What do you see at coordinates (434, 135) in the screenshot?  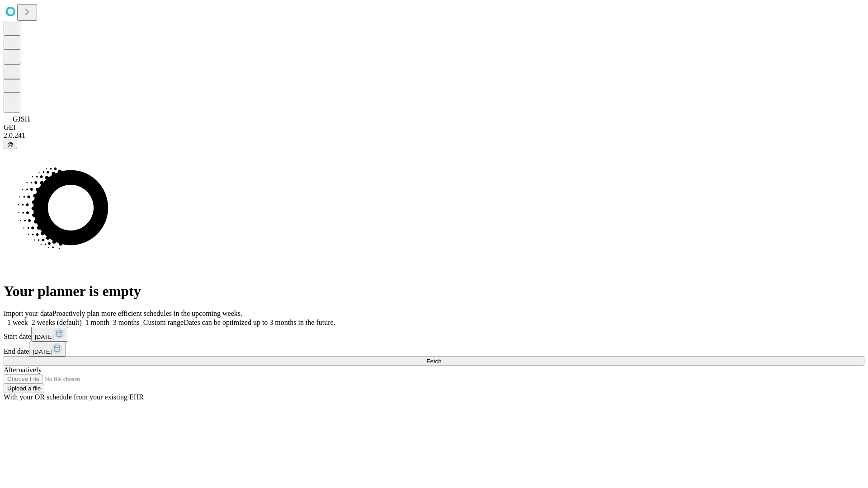 I see `div: 2.0.241` at bounding box center [434, 135].